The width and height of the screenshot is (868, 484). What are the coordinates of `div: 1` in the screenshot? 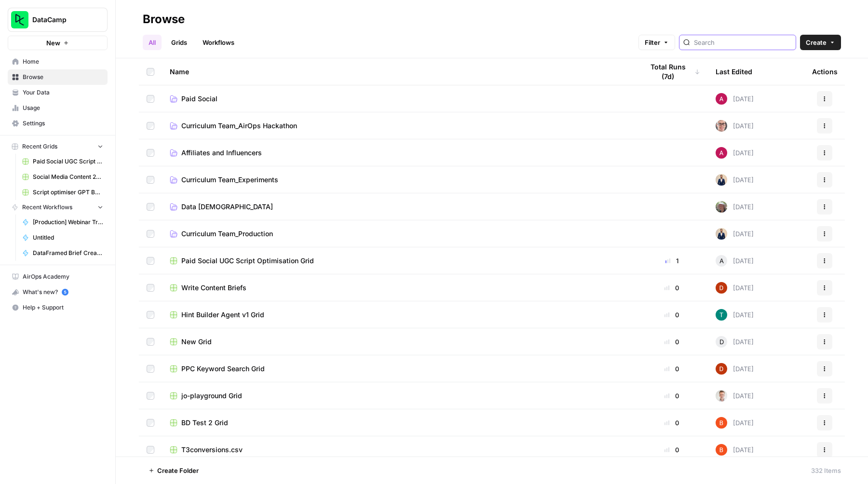 It's located at (672, 260).